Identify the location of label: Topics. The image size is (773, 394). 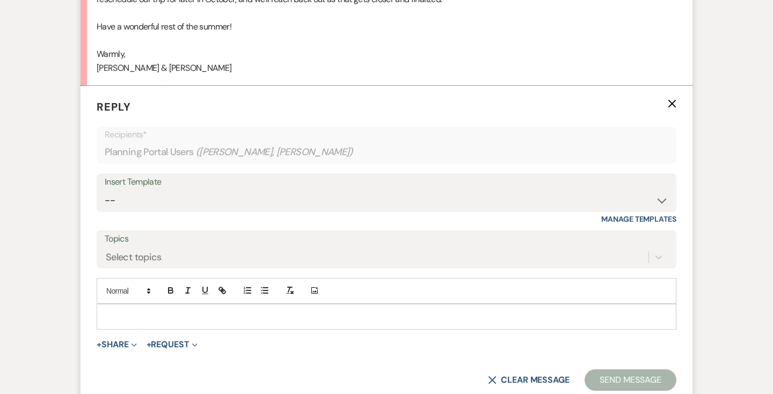
(386, 239).